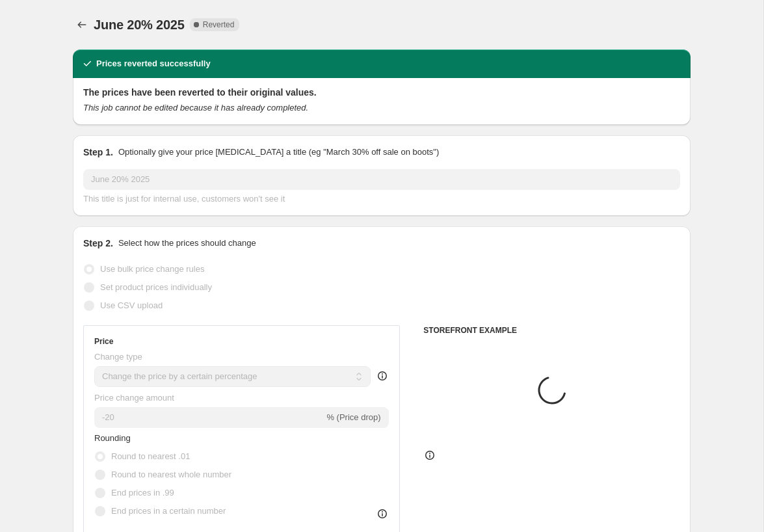  Describe the element at coordinates (168, 510) in the screenshot. I see `span: End prices in a certain number` at that location.